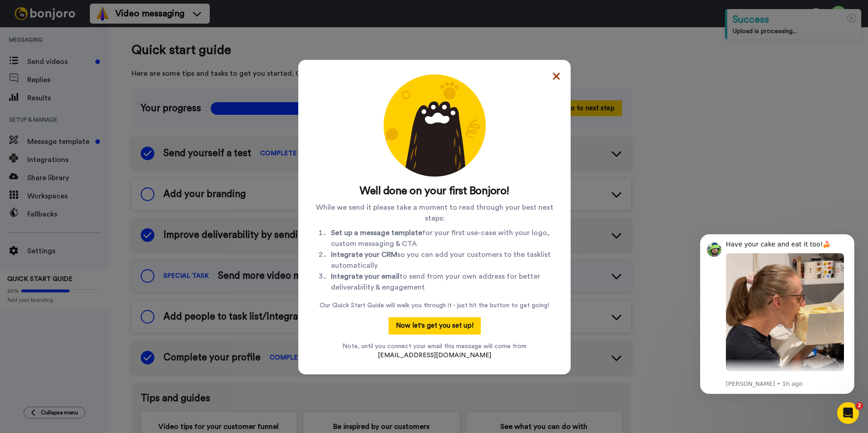 This screenshot has width=868, height=433. Describe the element at coordinates (434, 305) in the screenshot. I see `p: Our Quick Start Guide will walk you through it - just hit the button to get going!` at that location.